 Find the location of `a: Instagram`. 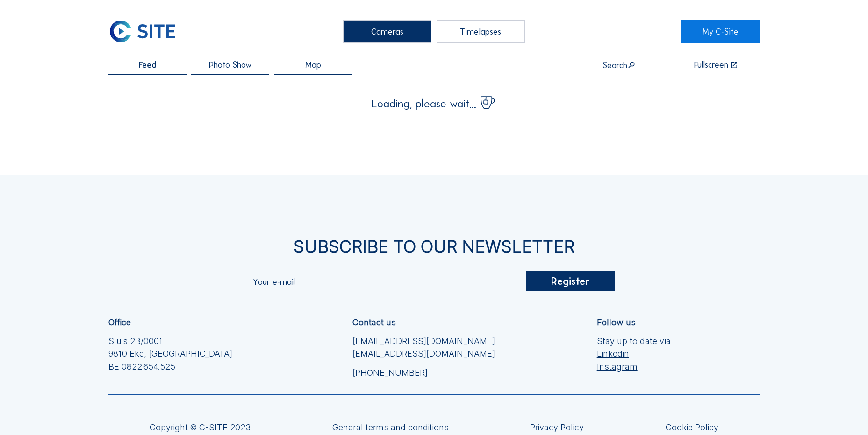

a: Instagram is located at coordinates (633, 366).